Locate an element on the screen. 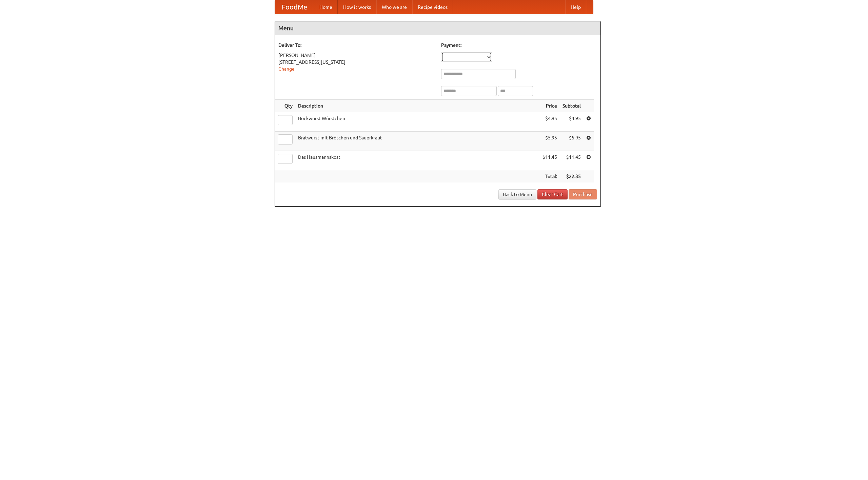 Image resolution: width=868 pixels, height=480 pixels. a: FoodMe is located at coordinates (294, 7).